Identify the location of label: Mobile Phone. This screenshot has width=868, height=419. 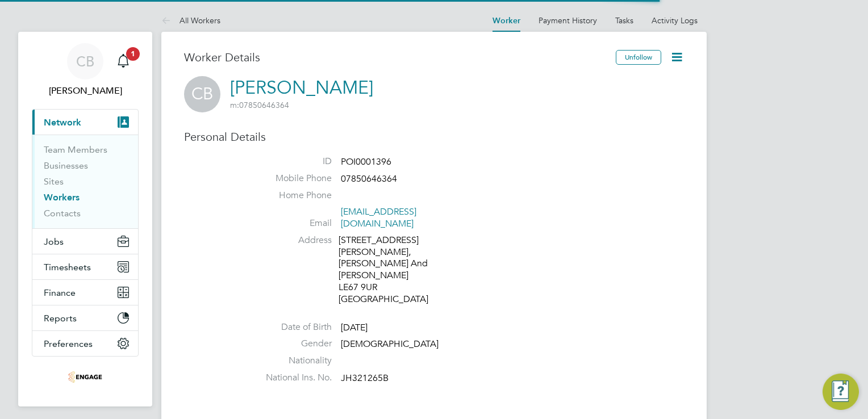
(292, 178).